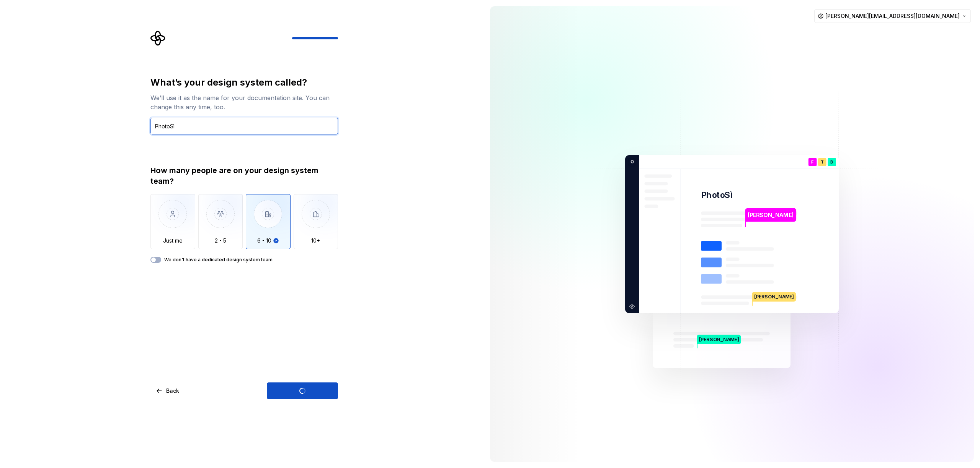 The height and width of the screenshot is (468, 980). What do you see at coordinates (158, 38) in the screenshot?
I see `svg: Supernova Logo` at bounding box center [158, 38].